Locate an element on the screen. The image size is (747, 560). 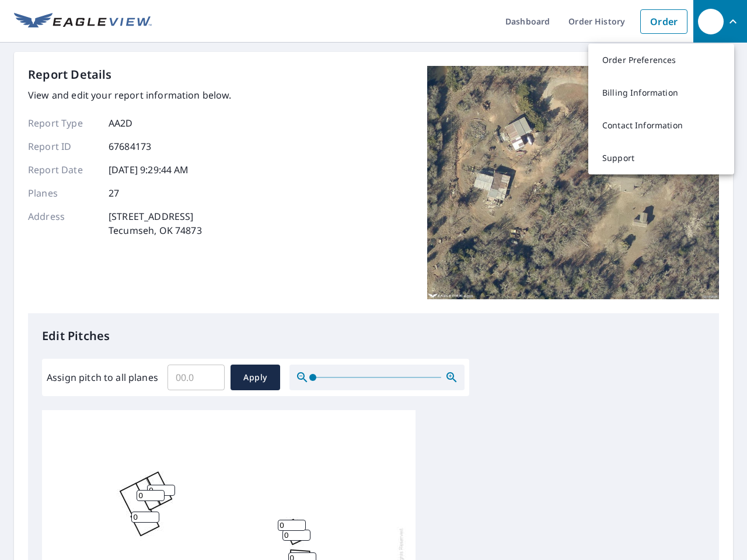
p: Report ID is located at coordinates (63, 146).